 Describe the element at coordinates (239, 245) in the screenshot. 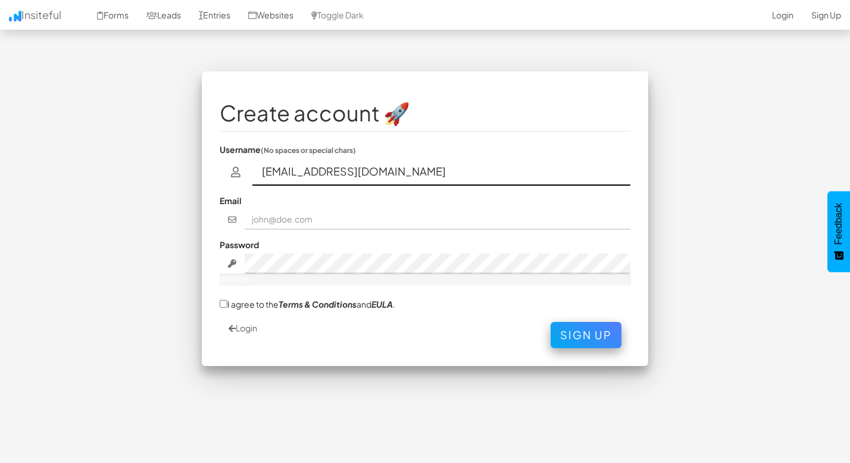

I see `label: Password` at that location.